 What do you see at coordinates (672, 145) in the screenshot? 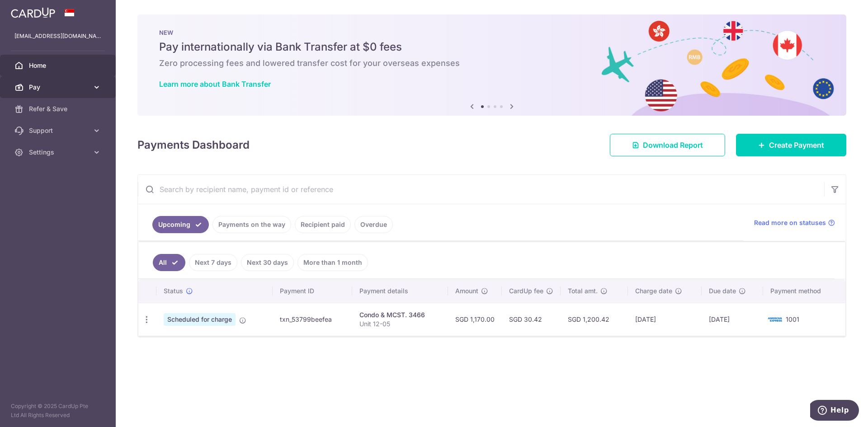
I see `span: Download Report` at bounding box center [672, 145].